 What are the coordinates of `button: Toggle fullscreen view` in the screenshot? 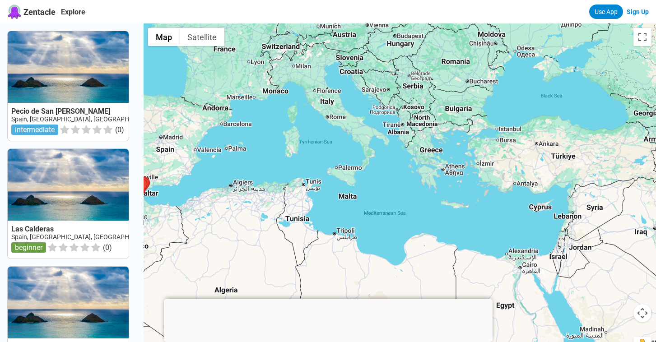 It's located at (642, 37).